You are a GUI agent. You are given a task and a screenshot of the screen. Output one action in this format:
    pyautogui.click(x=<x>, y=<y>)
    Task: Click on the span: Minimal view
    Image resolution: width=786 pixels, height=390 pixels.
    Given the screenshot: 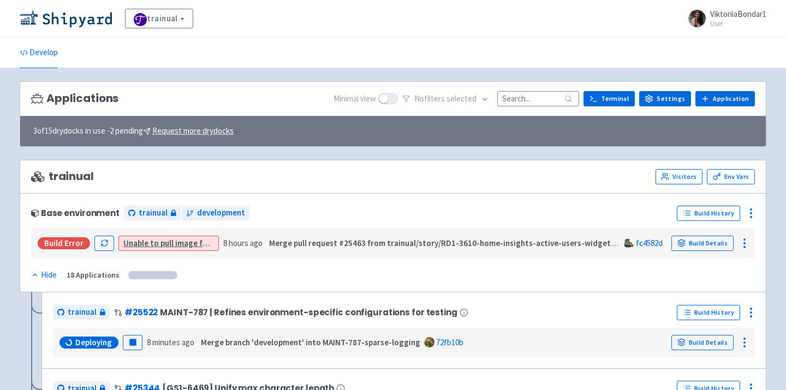 What is the action you would take?
    pyautogui.click(x=355, y=99)
    